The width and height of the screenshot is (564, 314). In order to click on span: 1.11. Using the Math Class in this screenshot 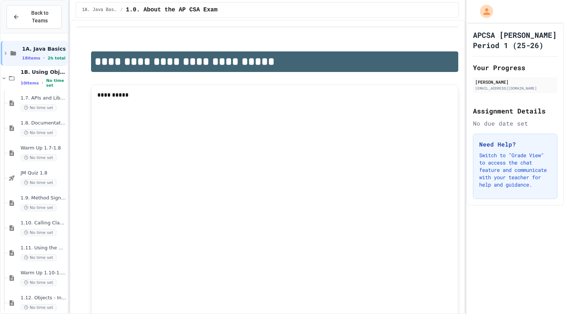, I will do `click(43, 248)`.